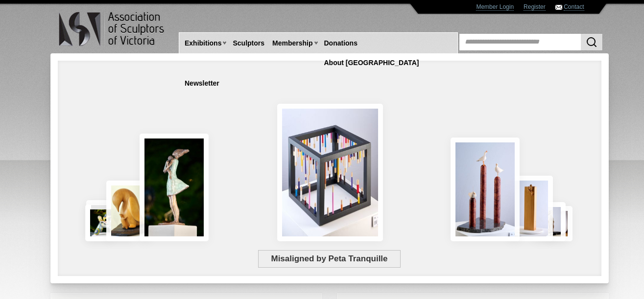 The height and width of the screenshot is (299, 644). Describe the element at coordinates (203, 43) in the screenshot. I see `a: Exhibitions` at that location.